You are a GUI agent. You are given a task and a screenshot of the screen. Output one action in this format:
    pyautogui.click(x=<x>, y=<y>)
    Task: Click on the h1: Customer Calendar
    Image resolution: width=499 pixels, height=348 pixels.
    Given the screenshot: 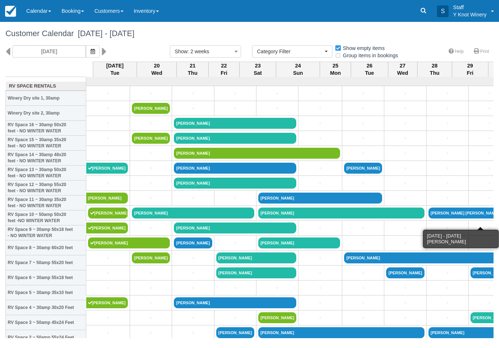 What is the action you would take?
    pyautogui.click(x=249, y=34)
    